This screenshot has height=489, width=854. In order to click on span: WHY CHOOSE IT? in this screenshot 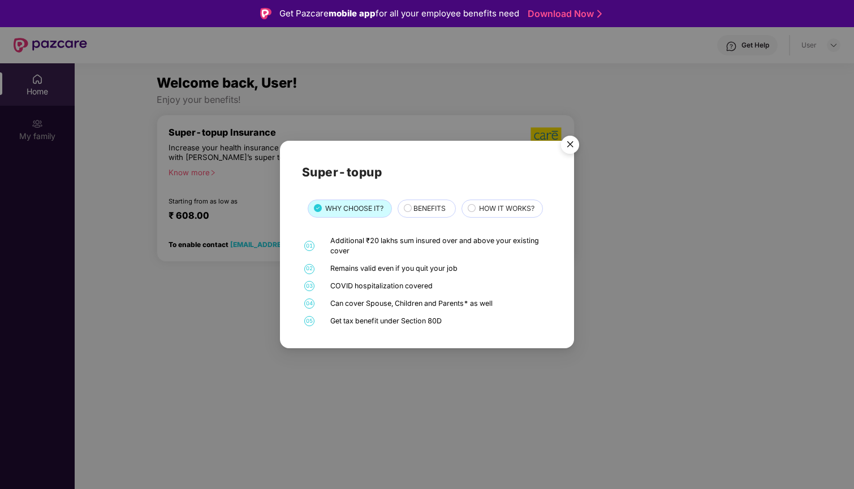, I will do `click(354, 208)`.